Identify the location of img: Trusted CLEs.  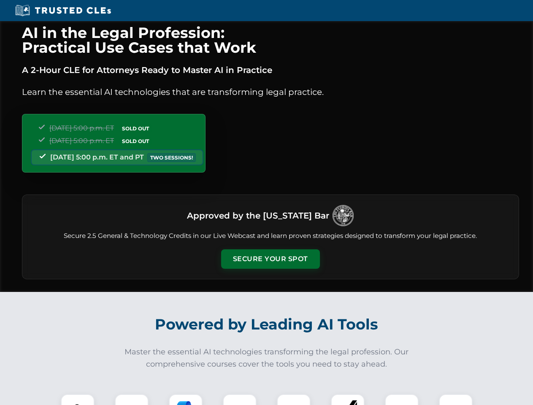
(63, 11).